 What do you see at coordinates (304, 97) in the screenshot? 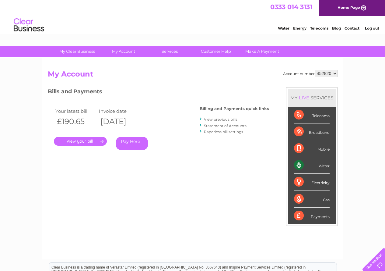
I see `div: LIVE` at bounding box center [304, 97].